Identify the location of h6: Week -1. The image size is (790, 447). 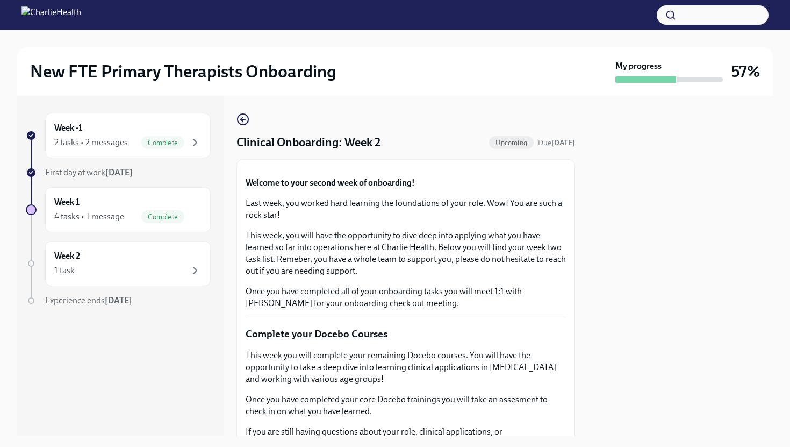
(68, 128).